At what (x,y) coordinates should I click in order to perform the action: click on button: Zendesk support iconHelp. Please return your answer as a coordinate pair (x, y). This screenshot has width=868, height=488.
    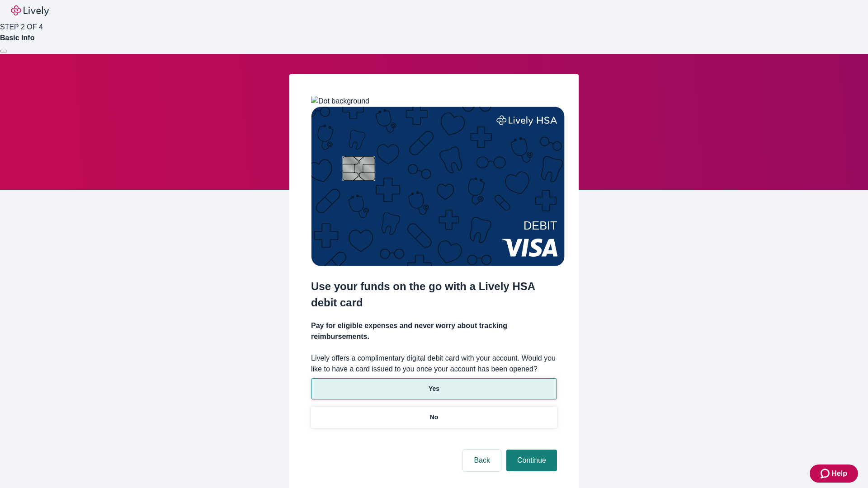
    Looking at the image, I should click on (834, 474).